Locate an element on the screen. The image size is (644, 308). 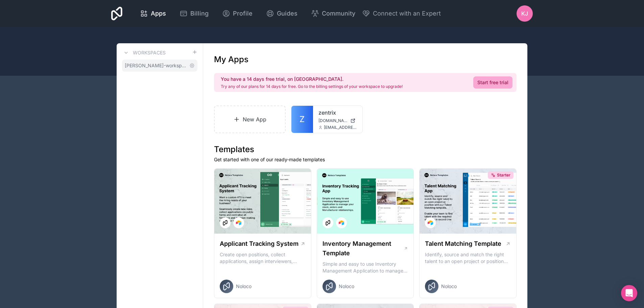
span: Billing is located at coordinates (200, 14).